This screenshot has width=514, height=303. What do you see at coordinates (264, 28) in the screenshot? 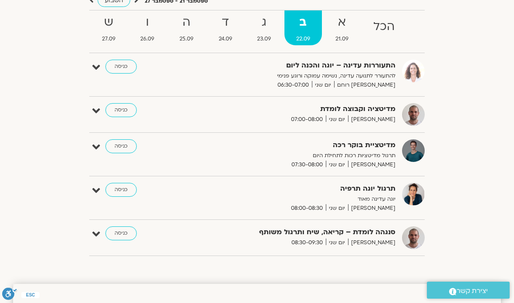
I see `a: ג23.09` at bounding box center [264, 28].